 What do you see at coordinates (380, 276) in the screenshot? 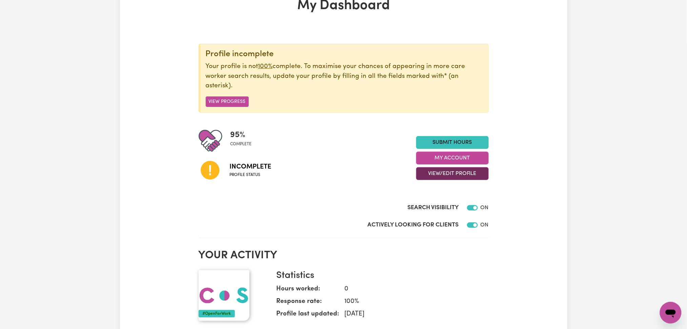
I see `h3: Statistics` at bounding box center [380, 276].